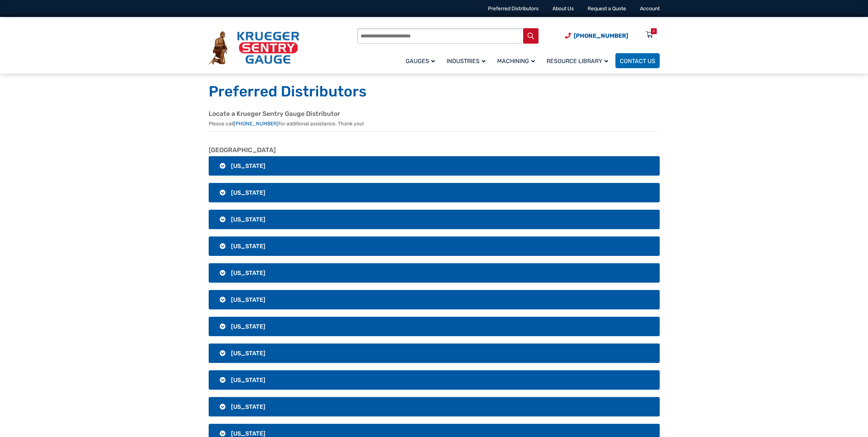 The image size is (868, 437). Describe the element at coordinates (651, 9) in the screenshot. I see `a: Account` at that location.